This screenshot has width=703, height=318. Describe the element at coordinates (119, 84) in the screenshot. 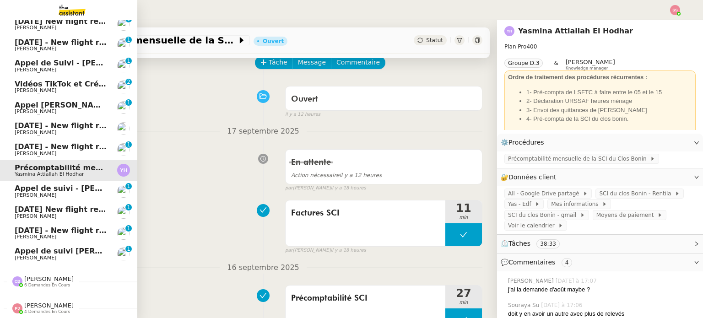

I see `span: Vidéos TikTok et Créatives META - septembre 2025` at that location.